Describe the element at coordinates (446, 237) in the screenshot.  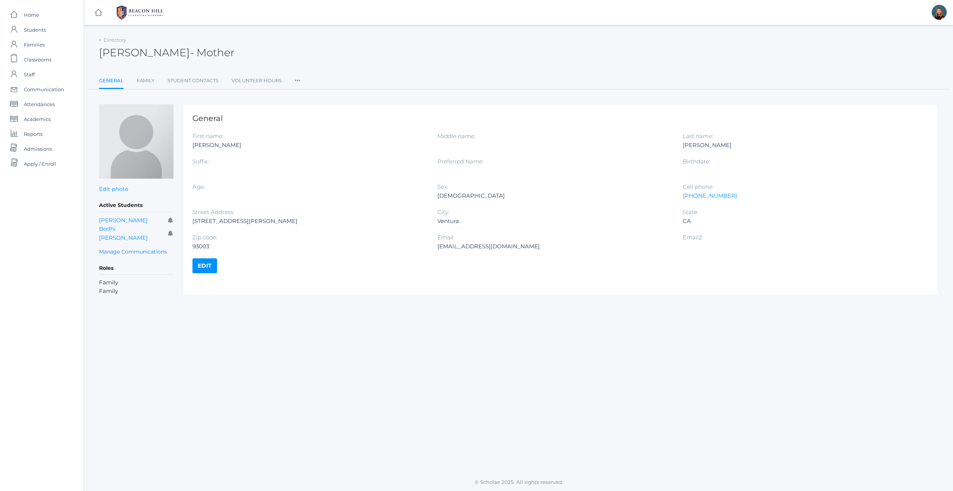
I see `label: Email:` at that location.